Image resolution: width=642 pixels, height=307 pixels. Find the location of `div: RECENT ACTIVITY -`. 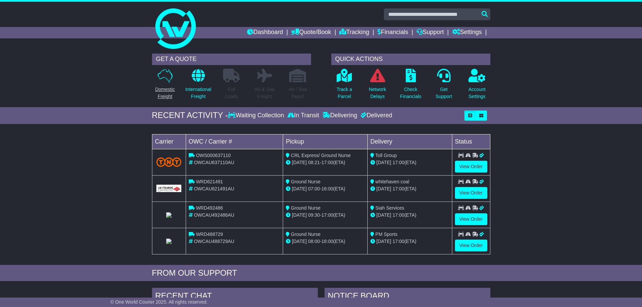

div: RECENT ACTIVITY - is located at coordinates (190, 115).